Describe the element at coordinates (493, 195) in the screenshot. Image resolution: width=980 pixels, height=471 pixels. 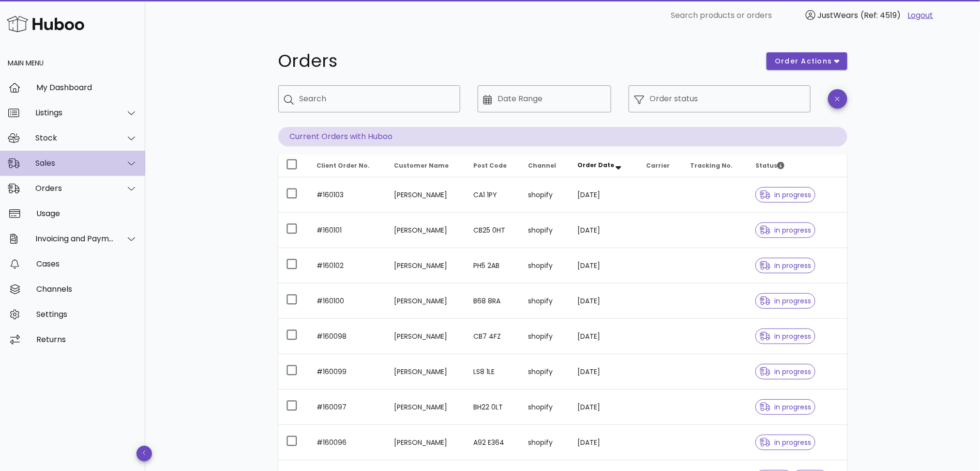
I see `td: CA1 1PY` at that location.